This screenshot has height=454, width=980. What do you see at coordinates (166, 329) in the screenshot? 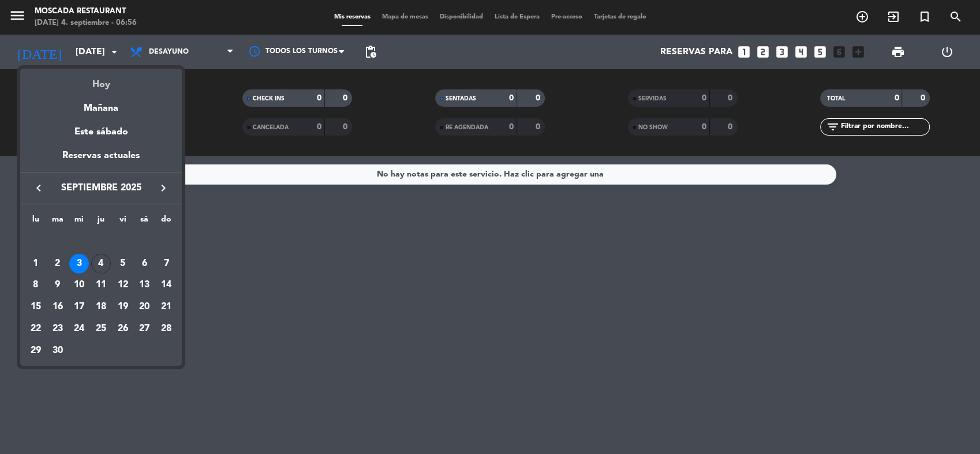
I see `td: 28 de septiembre de 2025` at bounding box center [166, 329].